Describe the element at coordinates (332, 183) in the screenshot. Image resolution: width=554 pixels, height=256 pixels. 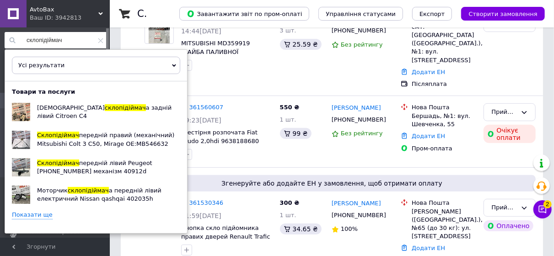
I see `span: Згенеруйте або додайте ЕН у замовлення, щоб отримати оплату` at that location.